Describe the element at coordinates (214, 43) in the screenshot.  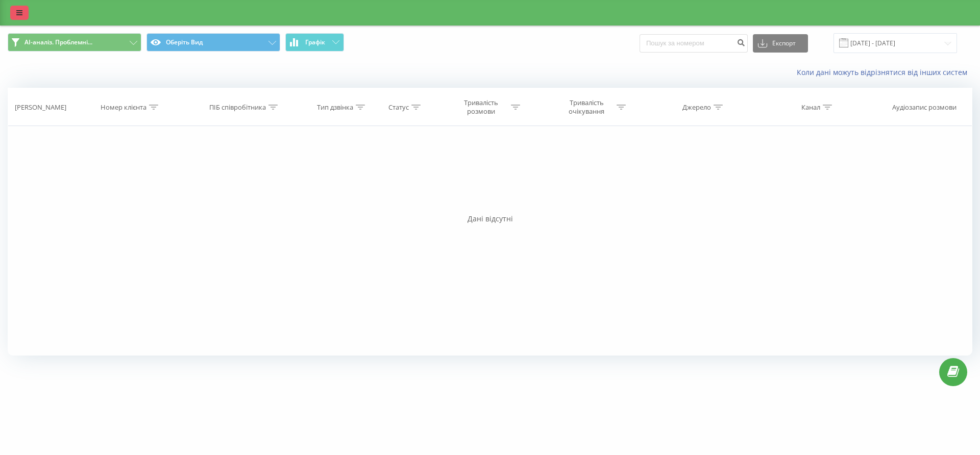
I see `button: Оберіть Вид` at that location.